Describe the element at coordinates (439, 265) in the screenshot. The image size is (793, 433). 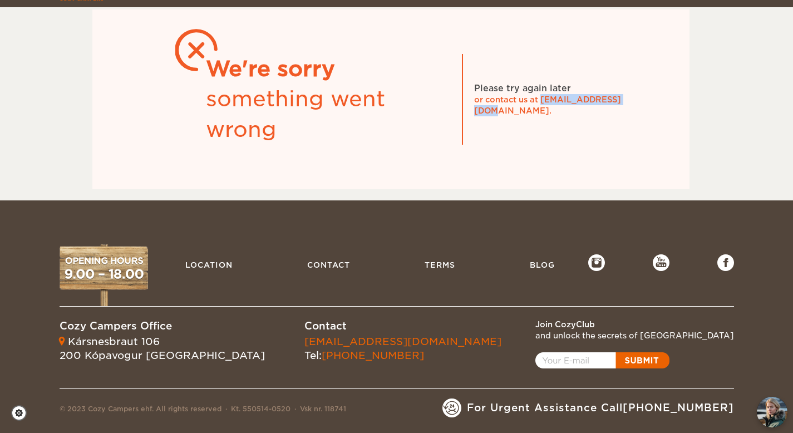
I see `a: Terms` at that location.